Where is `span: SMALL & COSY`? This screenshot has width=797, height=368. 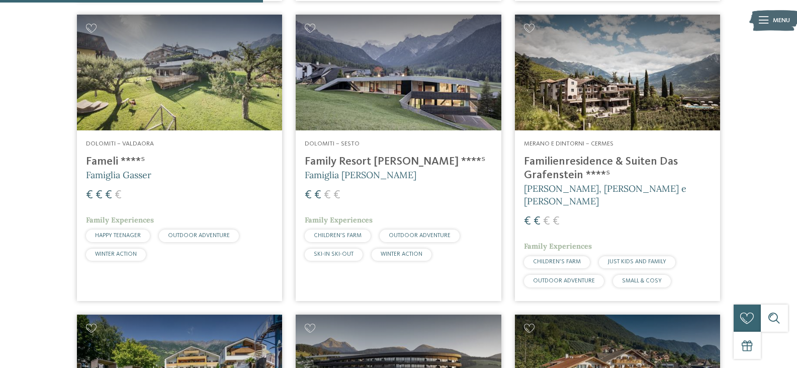
span: SMALL & COSY is located at coordinates (642, 281).